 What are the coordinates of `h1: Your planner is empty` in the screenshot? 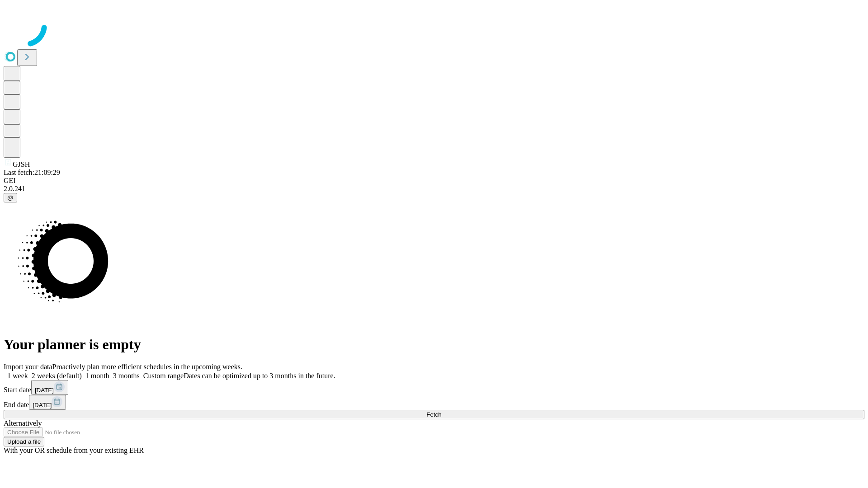 It's located at (434, 345).